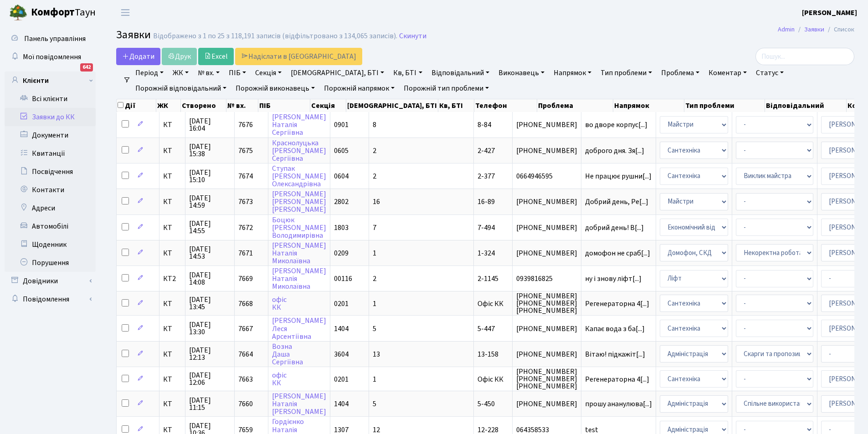  What do you see at coordinates (50, 81) in the screenshot?
I see `a: Клієнти` at bounding box center [50, 81].